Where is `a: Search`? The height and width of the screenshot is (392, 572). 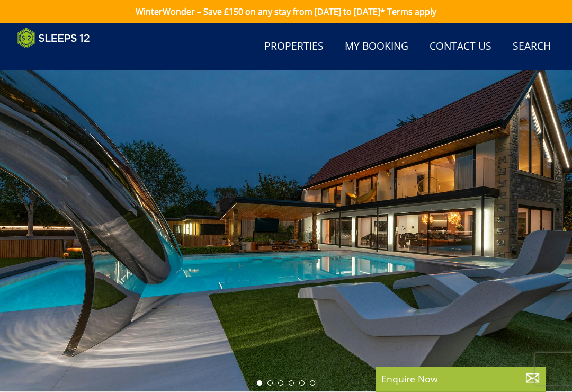 a: Search is located at coordinates (531, 47).